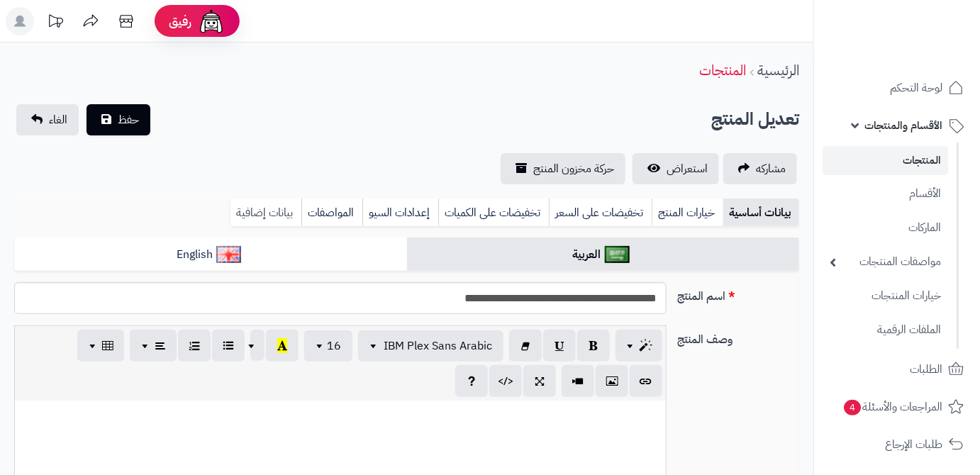 This screenshot has height=475, width=980. What do you see at coordinates (211, 21) in the screenshot?
I see `img: ai-face.png` at bounding box center [211, 21].